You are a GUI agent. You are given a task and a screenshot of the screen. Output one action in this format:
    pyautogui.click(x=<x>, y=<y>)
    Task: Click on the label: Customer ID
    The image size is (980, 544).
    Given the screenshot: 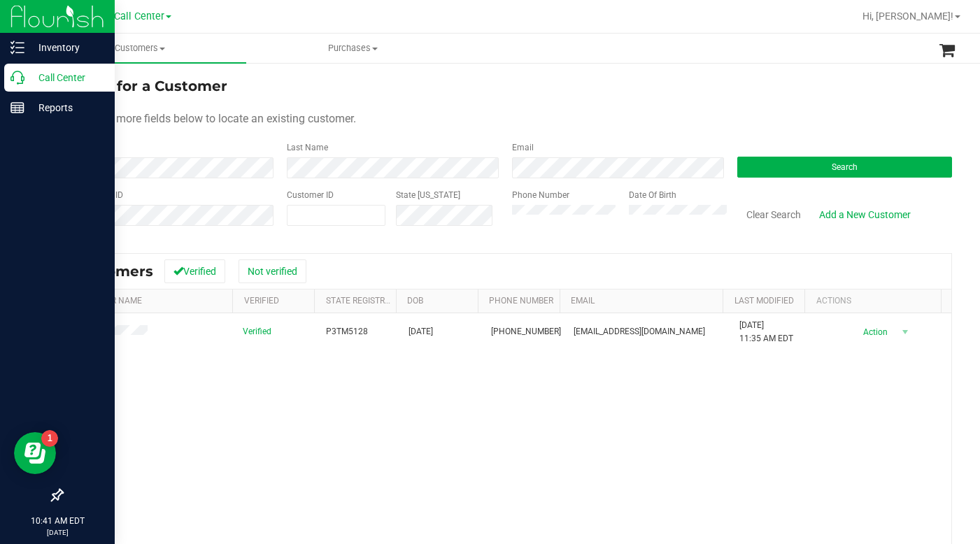 What is the action you would take?
    pyautogui.click(x=310, y=195)
    